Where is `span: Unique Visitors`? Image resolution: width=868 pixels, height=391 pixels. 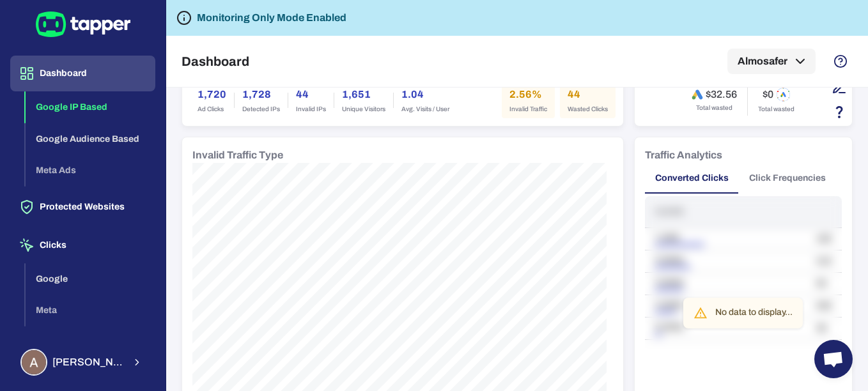
span: Unique Visitors is located at coordinates (363, 110).